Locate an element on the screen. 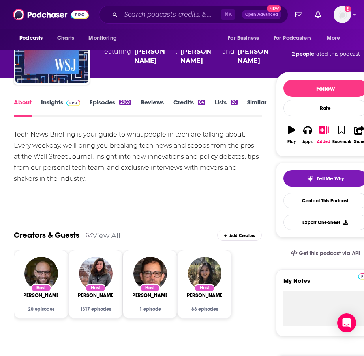 This screenshot has height=356, width=364. div: 88 episodes is located at coordinates (204, 310).